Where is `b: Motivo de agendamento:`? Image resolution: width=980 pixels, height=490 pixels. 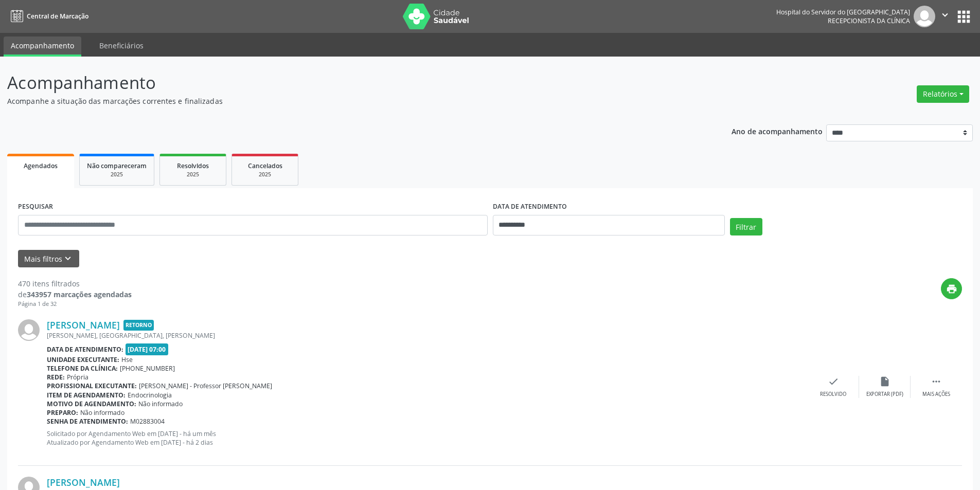
b: Motivo de agendamento: is located at coordinates (92, 403).